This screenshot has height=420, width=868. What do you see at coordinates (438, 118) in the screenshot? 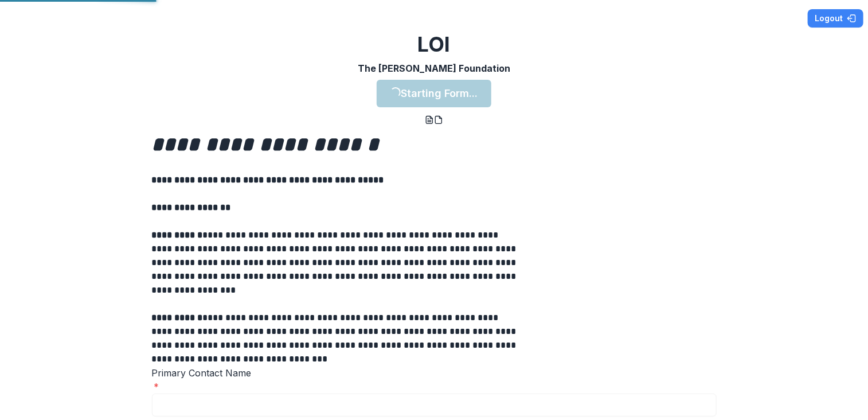
I see `button: pdf-download` at bounding box center [438, 118].